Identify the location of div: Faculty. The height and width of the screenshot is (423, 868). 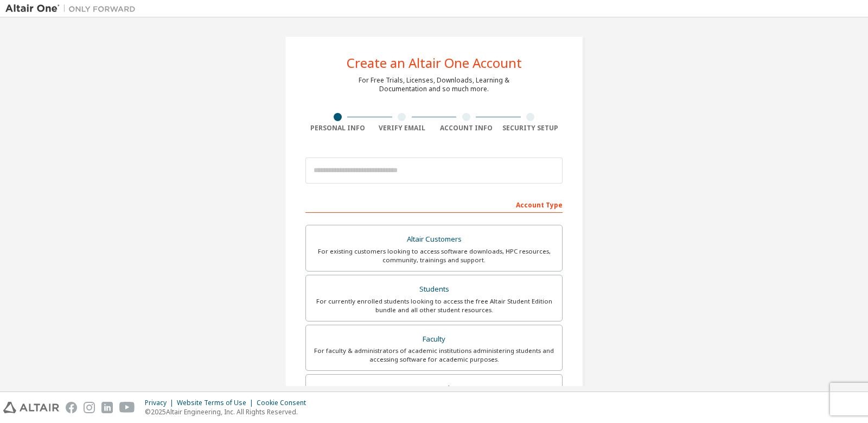
(434, 339).